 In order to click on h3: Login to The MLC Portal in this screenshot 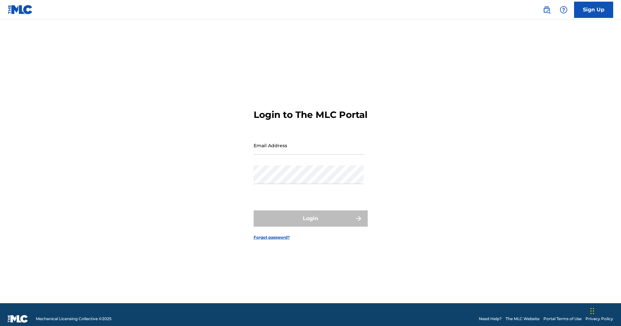, I will do `click(310, 115)`.